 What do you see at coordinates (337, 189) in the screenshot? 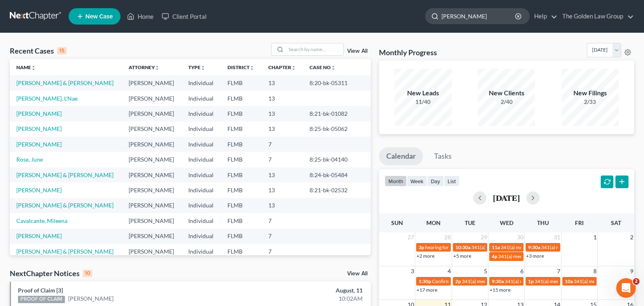
I see `td: 8:21-bk-02532` at bounding box center [337, 189].